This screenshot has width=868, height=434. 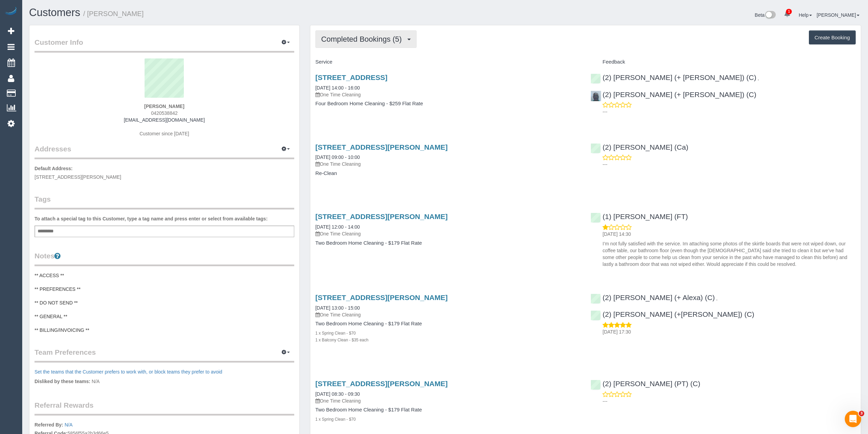 I want to click on span: Completed Bookings (5), so click(x=364, y=39).